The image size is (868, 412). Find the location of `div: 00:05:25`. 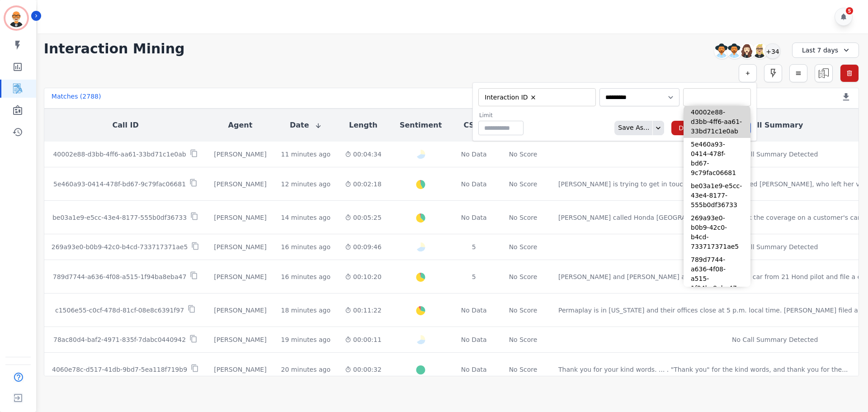

div: 00:05:25 is located at coordinates (363, 218).